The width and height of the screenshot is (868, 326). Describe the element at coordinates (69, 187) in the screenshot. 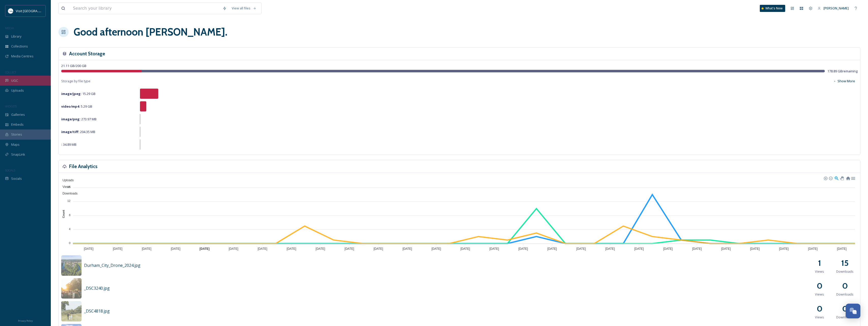

I see `tspan: 16` at that location.